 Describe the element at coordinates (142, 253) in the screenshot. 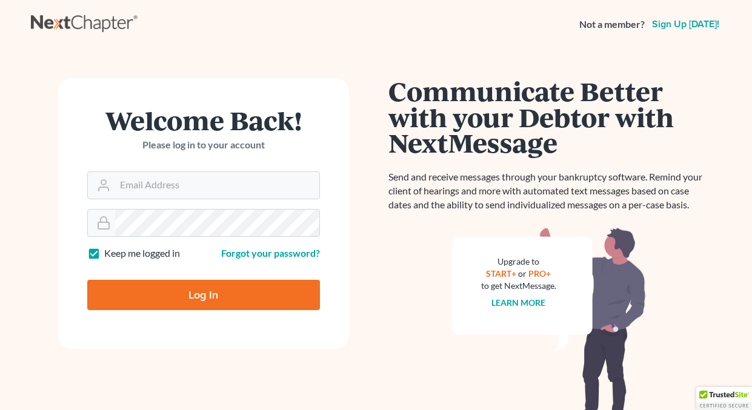

I see `label: Keep me logged in` at that location.